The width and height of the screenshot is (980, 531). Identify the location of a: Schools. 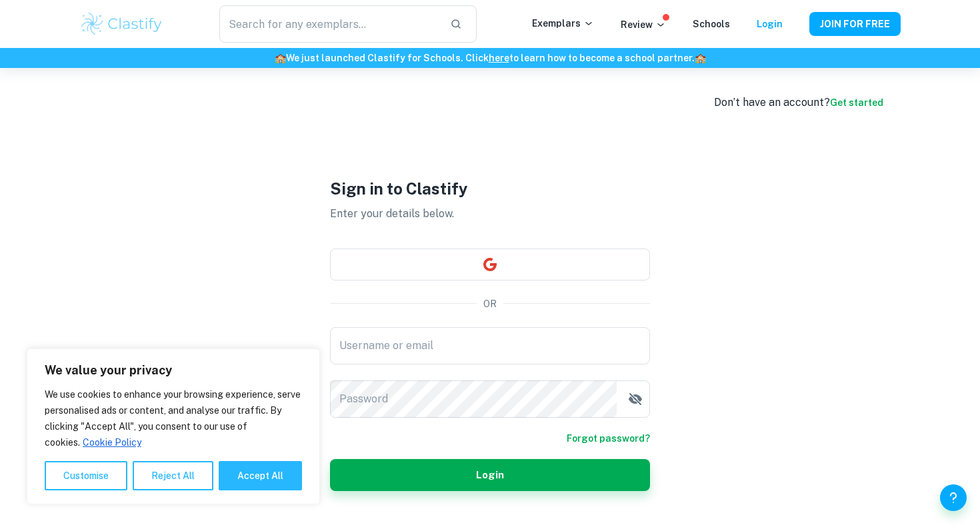
(711, 24).